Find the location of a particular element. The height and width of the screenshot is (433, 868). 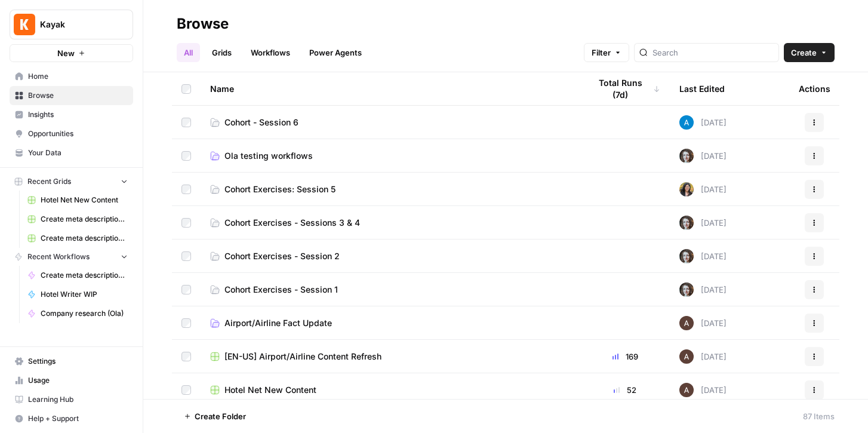

span: Cohort - Session 6 is located at coordinates (261, 123).